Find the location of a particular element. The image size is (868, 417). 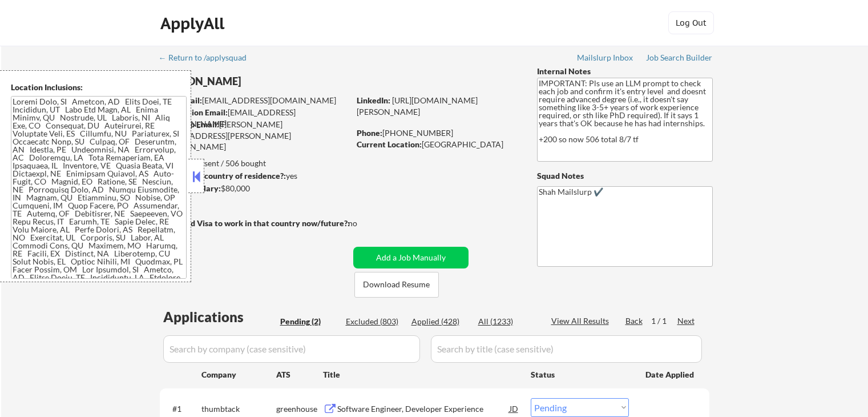

div: Next is located at coordinates (686, 321).